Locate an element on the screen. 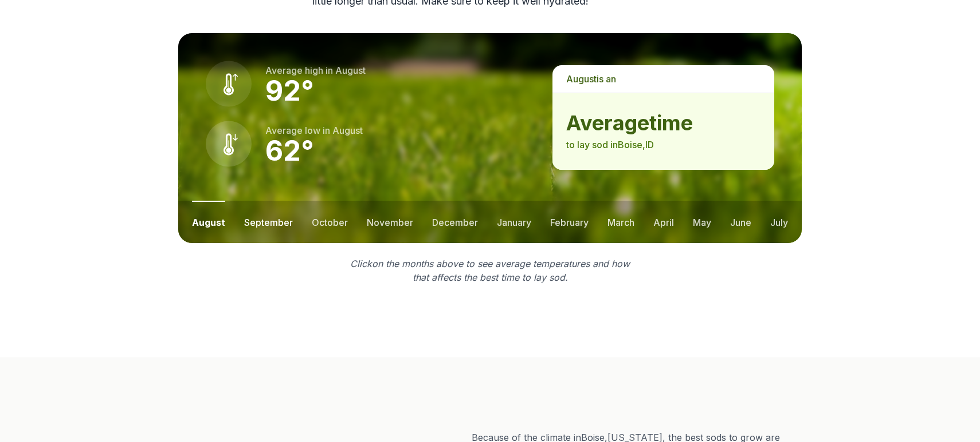 This screenshot has width=980, height=442. strong: 92 ° is located at coordinates (289, 91).